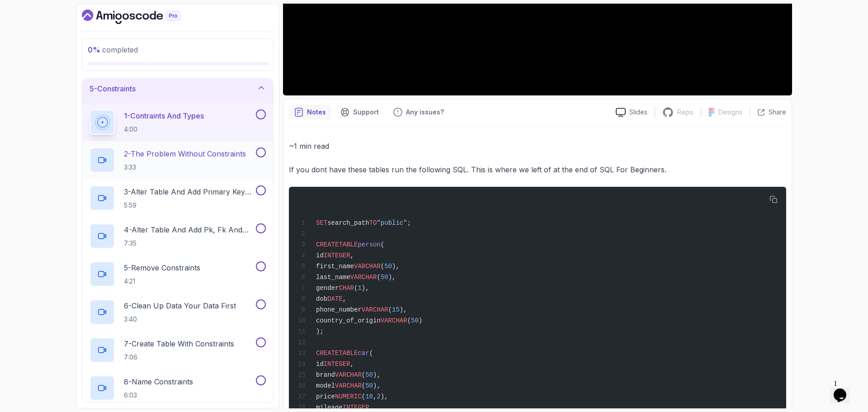  What do you see at coordinates (335, 299) in the screenshot?
I see `span: DATE` at bounding box center [335, 299].